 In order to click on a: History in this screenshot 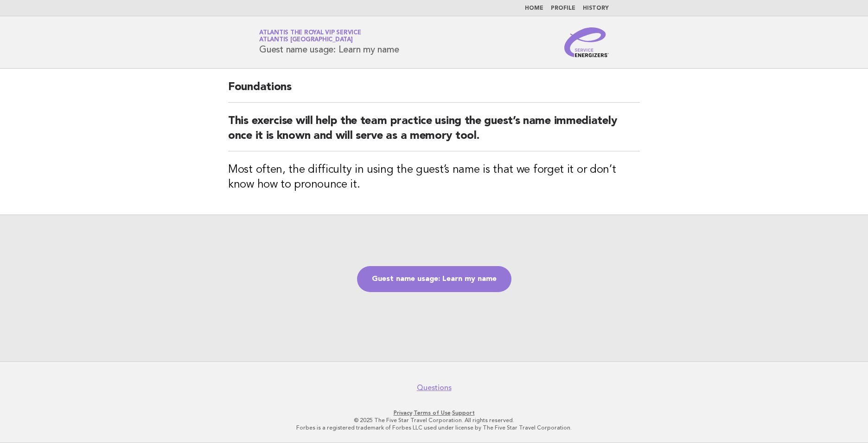, I will do `click(596, 8)`.